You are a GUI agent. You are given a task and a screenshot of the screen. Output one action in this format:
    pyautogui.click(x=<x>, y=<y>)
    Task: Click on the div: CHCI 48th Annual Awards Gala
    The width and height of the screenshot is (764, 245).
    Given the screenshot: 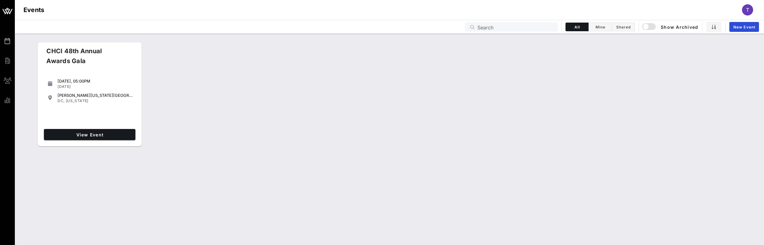 What is the action you would take?
    pyautogui.click(x=85, y=58)
    